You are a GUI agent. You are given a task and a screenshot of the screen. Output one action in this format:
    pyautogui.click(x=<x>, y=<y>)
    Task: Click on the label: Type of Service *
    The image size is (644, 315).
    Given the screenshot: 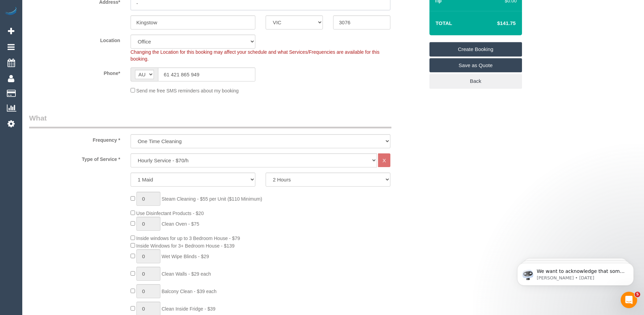 What is the action you would take?
    pyautogui.click(x=75, y=158)
    